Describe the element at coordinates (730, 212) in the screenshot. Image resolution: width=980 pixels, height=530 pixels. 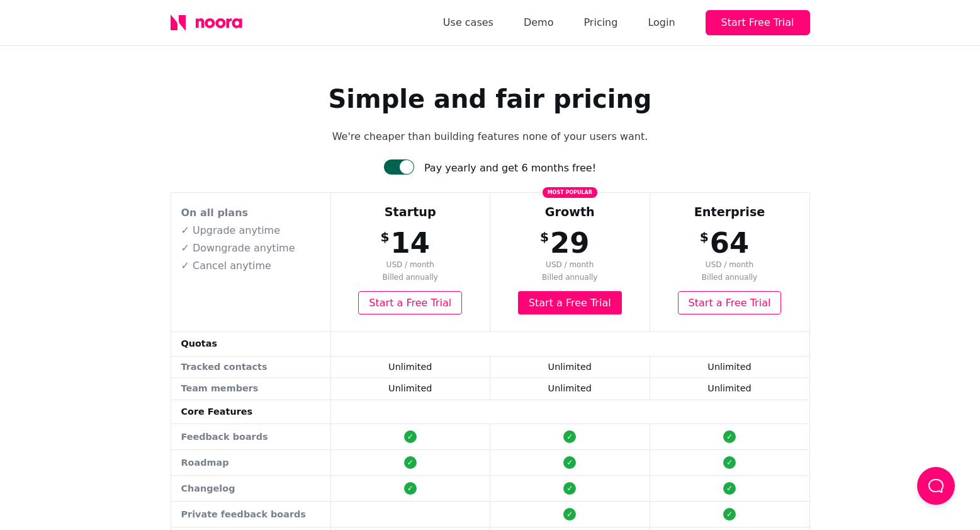
I see `div: Enterprise` at that location.